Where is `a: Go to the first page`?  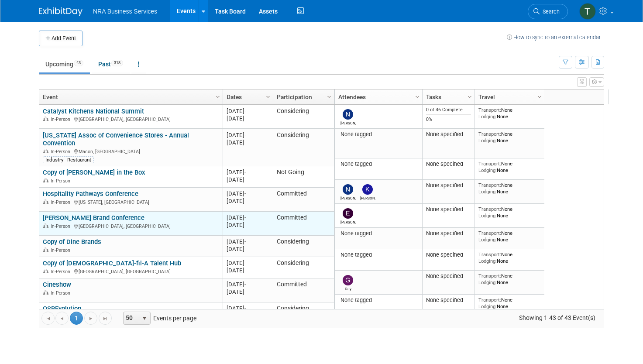 a: Go to the first page is located at coordinates (48, 318).